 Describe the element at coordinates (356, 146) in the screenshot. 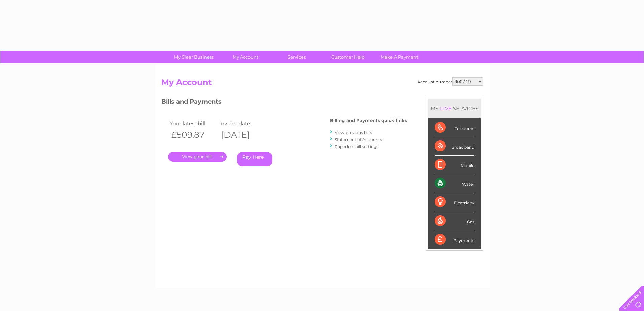

I see `a: Paperless bill settings` at that location.